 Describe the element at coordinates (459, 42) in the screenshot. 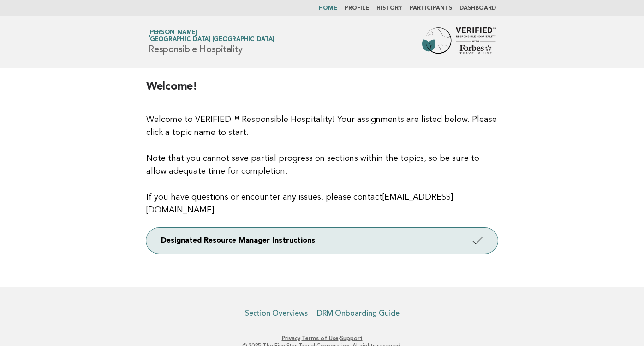

I see `img: Forbes Travel Guide` at that location.